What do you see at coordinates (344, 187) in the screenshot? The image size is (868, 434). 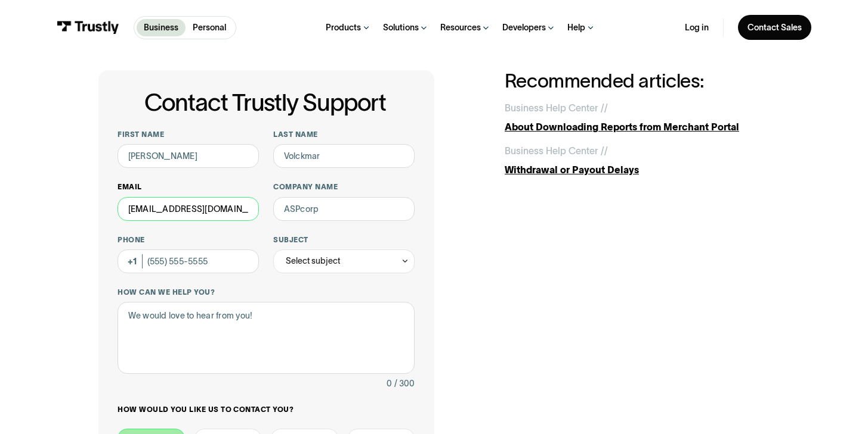 I see `label: Company name` at bounding box center [344, 187].